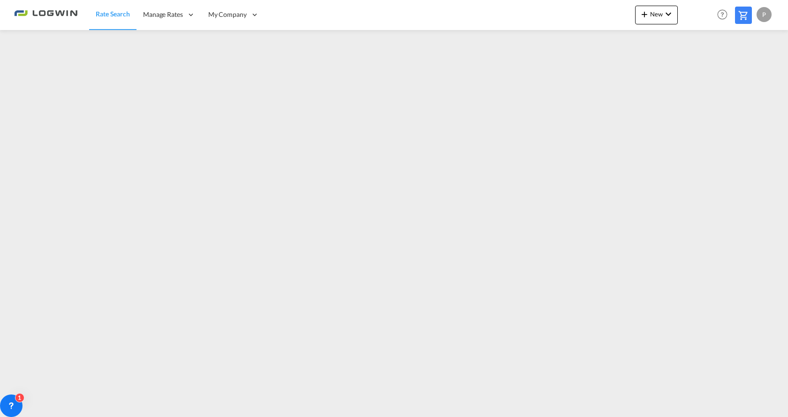 The width and height of the screenshot is (788, 417). Describe the element at coordinates (163, 15) in the screenshot. I see `span: Manage Rates` at that location.